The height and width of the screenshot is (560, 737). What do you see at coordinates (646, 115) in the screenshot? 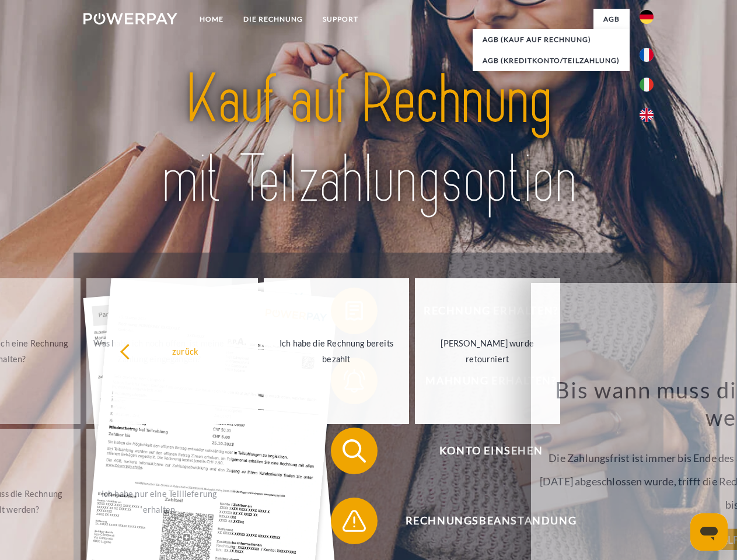
I see `img: en` at bounding box center [646, 115].